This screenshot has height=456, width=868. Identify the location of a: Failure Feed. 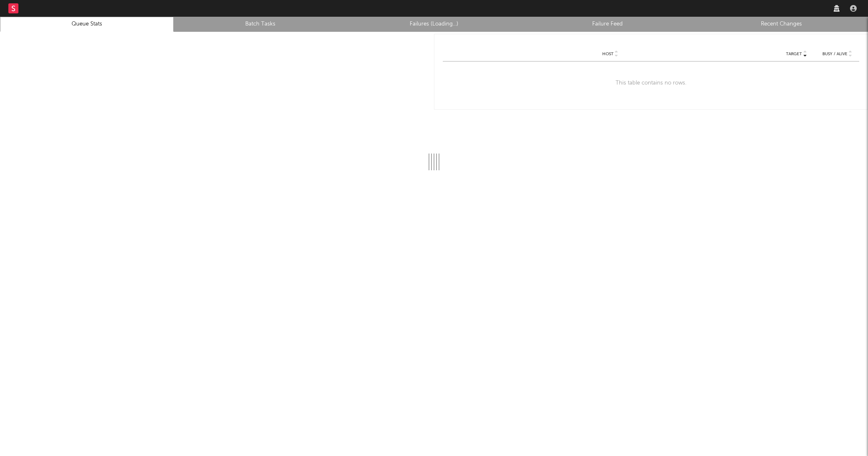
(607, 25).